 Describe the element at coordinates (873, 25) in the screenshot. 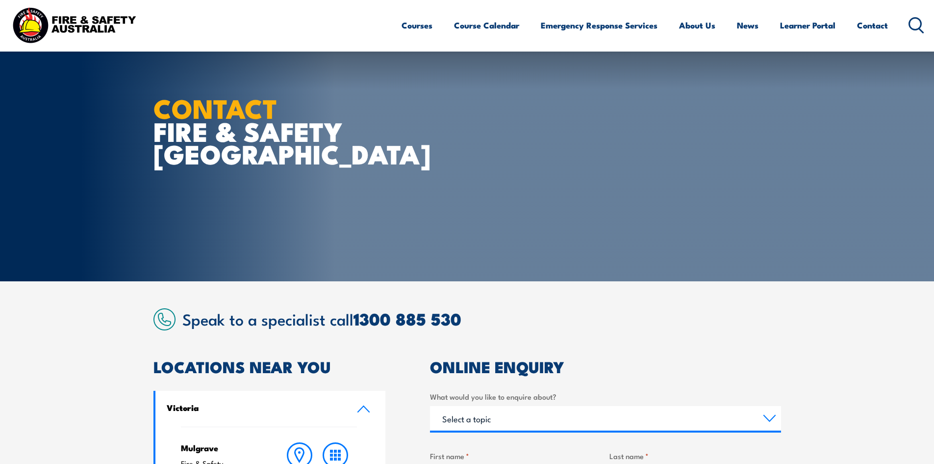

I see `a: Contact` at that location.